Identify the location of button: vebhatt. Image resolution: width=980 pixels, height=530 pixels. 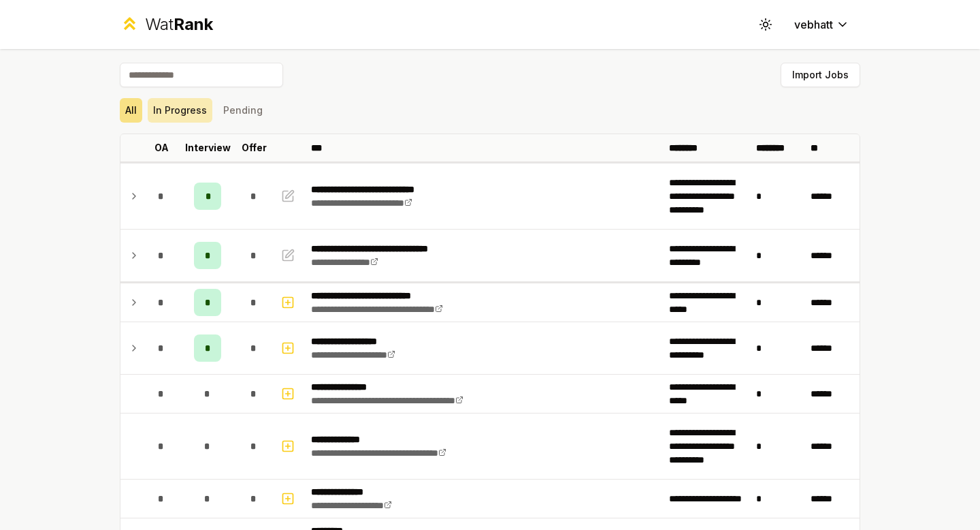
(821, 24).